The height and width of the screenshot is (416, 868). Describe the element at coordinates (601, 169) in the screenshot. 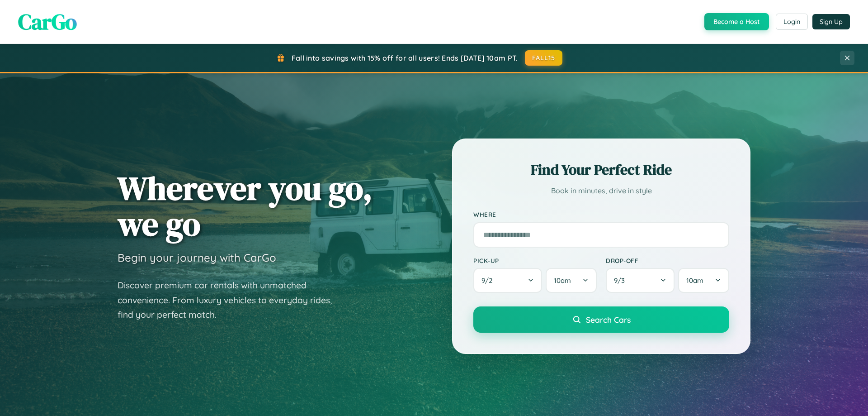

I see `h2: Find Your Perfect Ride` at that location.